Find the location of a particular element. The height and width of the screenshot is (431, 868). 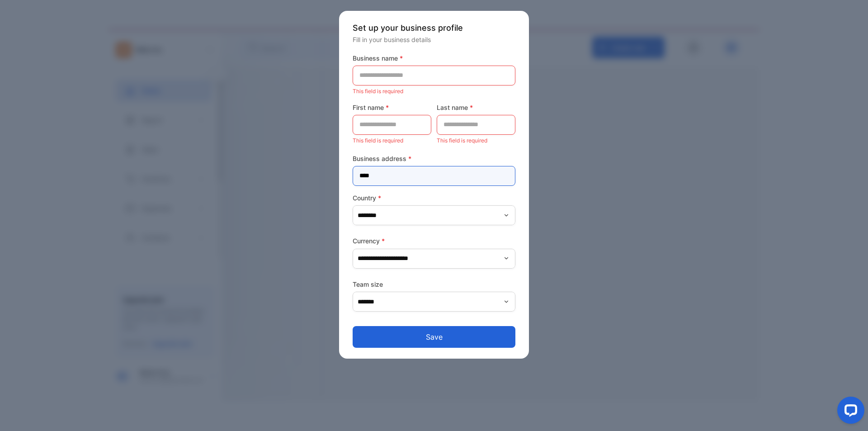

label: Last name is located at coordinates (476, 107).